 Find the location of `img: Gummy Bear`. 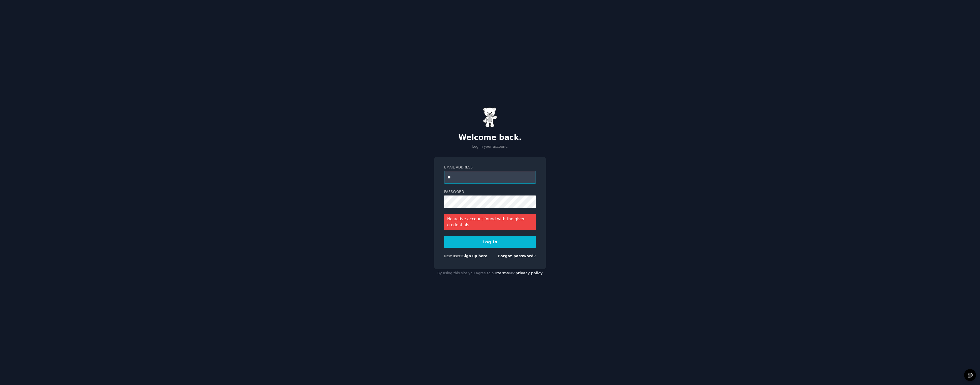

img: Gummy Bear is located at coordinates (490, 117).